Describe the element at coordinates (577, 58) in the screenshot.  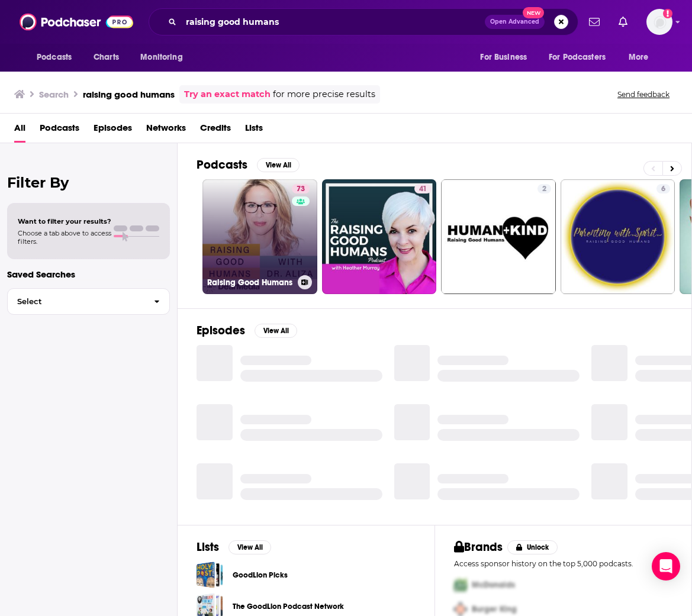
I see `span: For Podcasters` at that location.